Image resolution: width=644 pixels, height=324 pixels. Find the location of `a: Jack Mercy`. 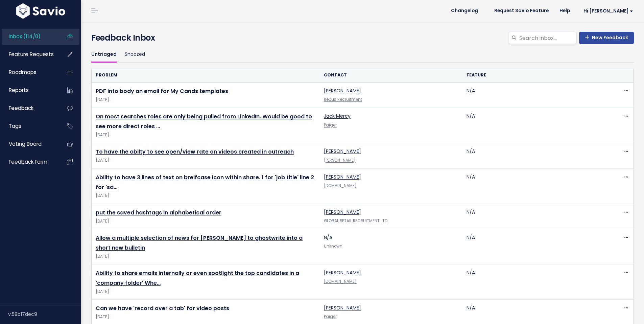

a: Jack Mercy is located at coordinates (337, 116).